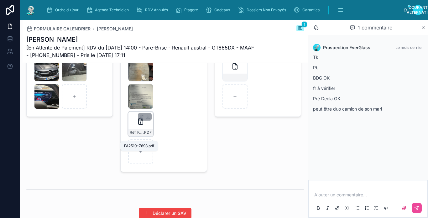  I want to click on a: Étagère, so click(188, 10).